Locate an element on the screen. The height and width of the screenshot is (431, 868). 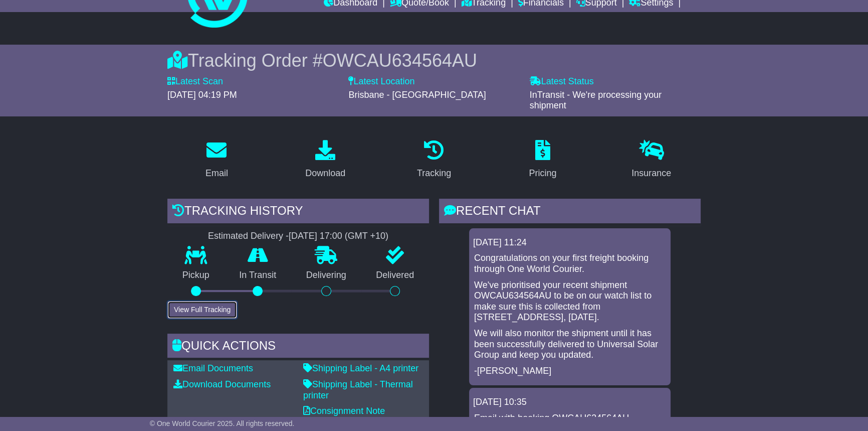
p: Pickup is located at coordinates (196, 276).